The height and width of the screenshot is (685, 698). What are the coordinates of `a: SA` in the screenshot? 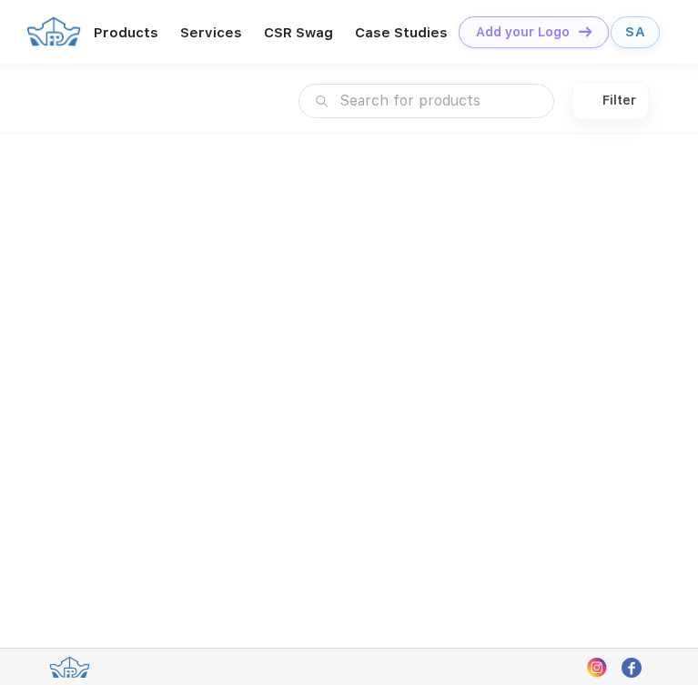 It's located at (635, 32).